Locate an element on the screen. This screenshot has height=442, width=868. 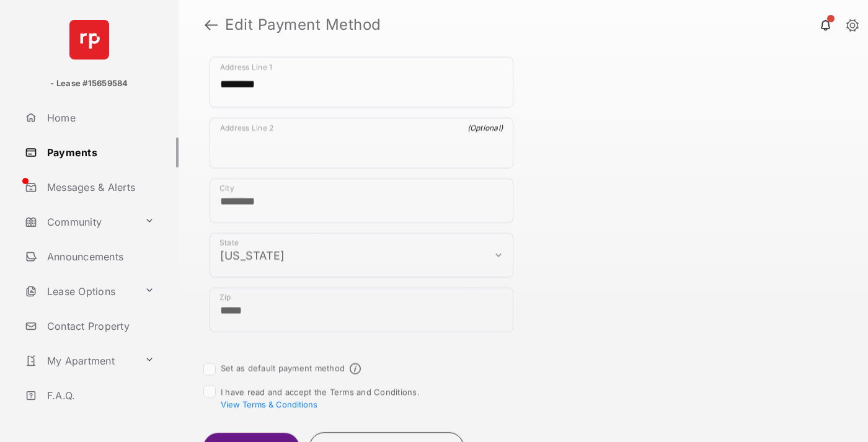
div: payment_method_screening[postal_addresses][locality] is located at coordinates (361, 200).